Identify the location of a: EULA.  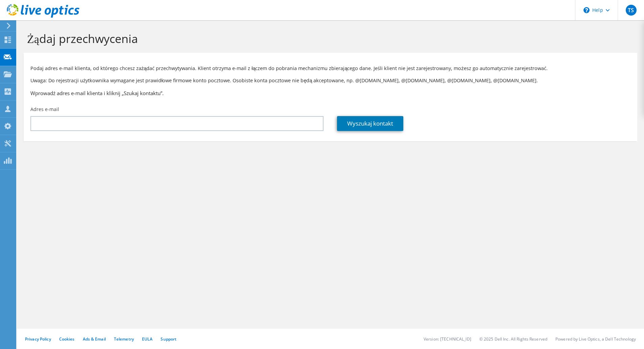
(147, 339).